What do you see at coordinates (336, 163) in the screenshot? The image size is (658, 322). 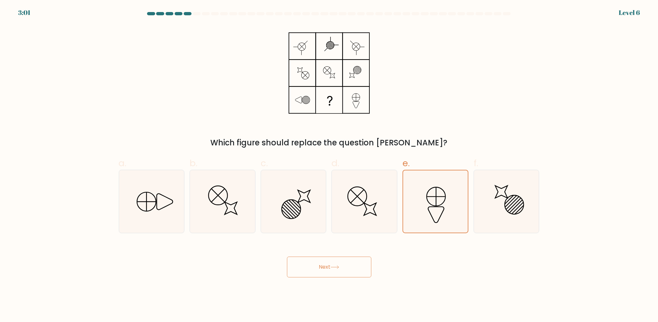 I see `span: d.` at bounding box center [336, 163].